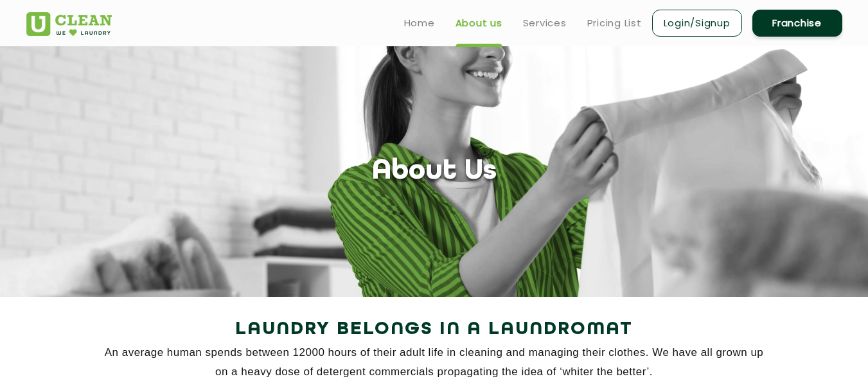 This screenshot has height=390, width=868. Describe the element at coordinates (69, 24) in the screenshot. I see `img: UClean Laundry and Dry Cleaning` at that location.